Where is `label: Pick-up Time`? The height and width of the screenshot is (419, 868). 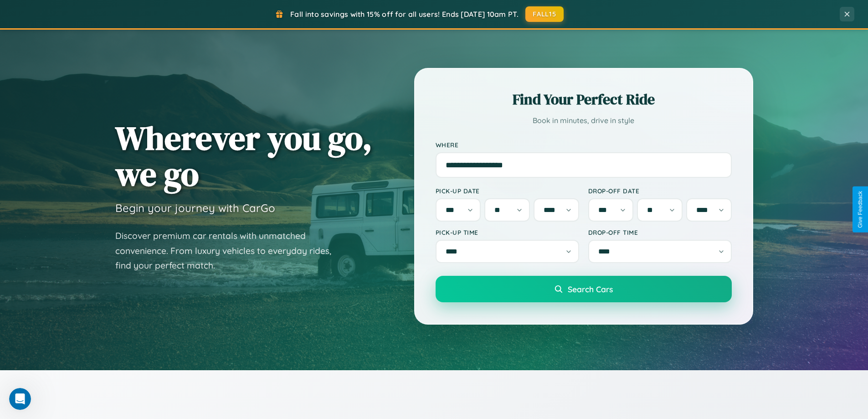
label: Pick-up Time is located at coordinates (507, 232).